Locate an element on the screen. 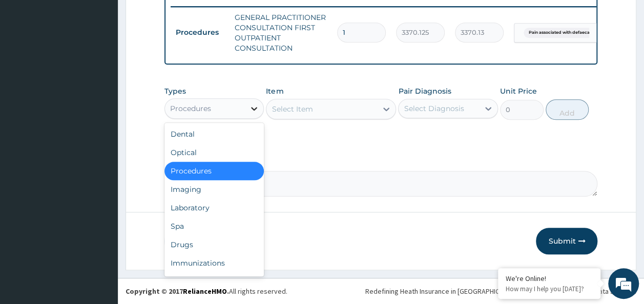  label: Comment is located at coordinates (381, 161).